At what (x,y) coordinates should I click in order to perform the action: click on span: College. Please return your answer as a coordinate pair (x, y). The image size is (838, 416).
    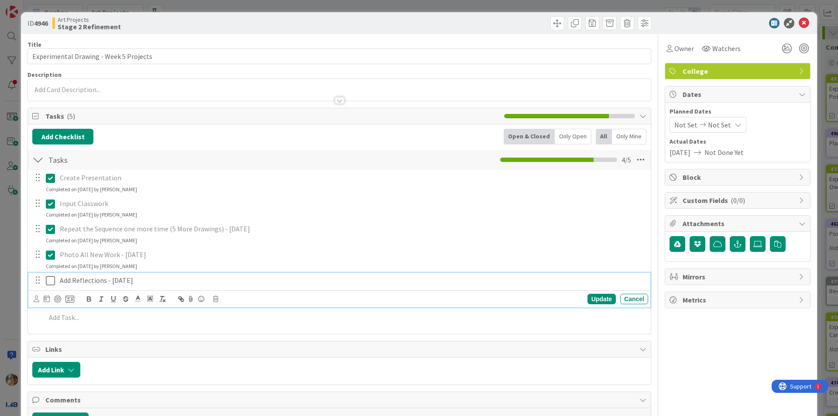
    Looking at the image, I should click on (739, 71).